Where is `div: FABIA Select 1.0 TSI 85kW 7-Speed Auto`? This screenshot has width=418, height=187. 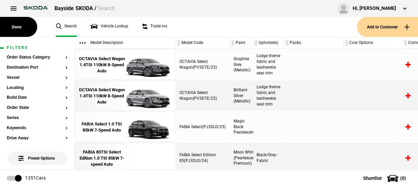
div: FABIA Select 1.0 TSI 85kW 7-Speed Auto is located at coordinates (102, 127).